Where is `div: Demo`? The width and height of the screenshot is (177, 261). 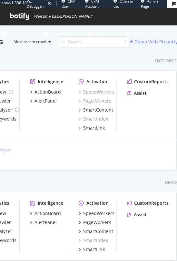
div: Demo is located at coordinates (171, 182).